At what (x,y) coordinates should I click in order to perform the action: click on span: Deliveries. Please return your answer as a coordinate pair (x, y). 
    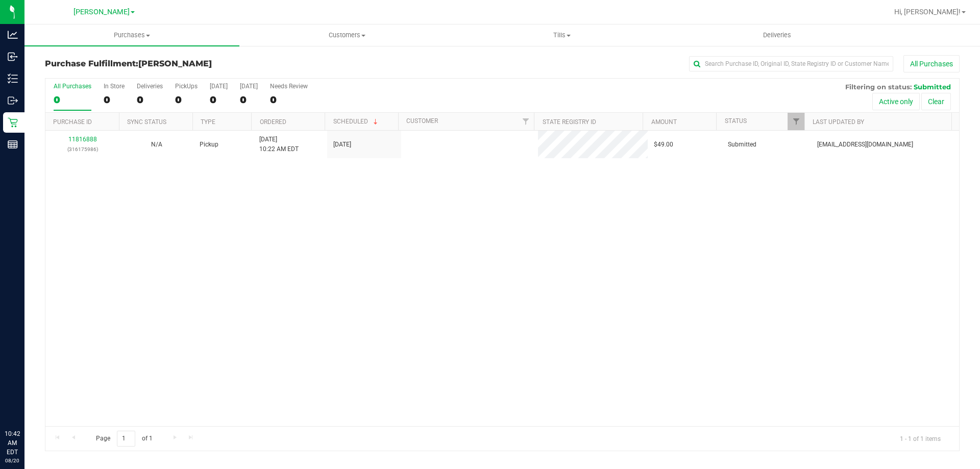
    Looking at the image, I should click on (778, 35).